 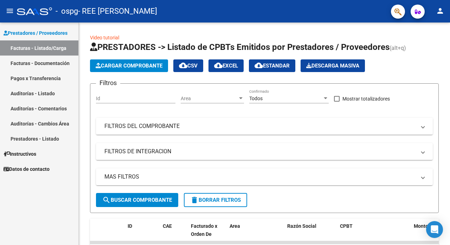 I want to click on mat-panel-title: FILTROS DEL COMPROBANTE, so click(x=260, y=126).